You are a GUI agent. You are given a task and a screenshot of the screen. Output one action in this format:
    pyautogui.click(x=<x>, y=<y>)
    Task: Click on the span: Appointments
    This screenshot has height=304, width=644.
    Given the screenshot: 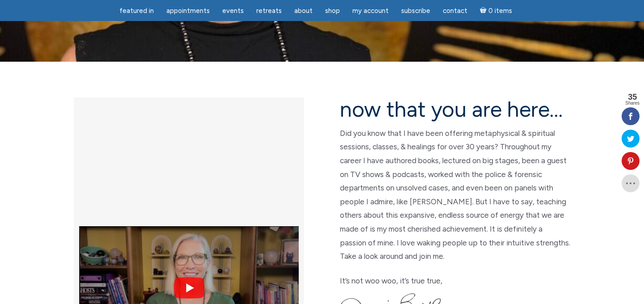 What is the action you would take?
    pyautogui.click(x=188, y=11)
    